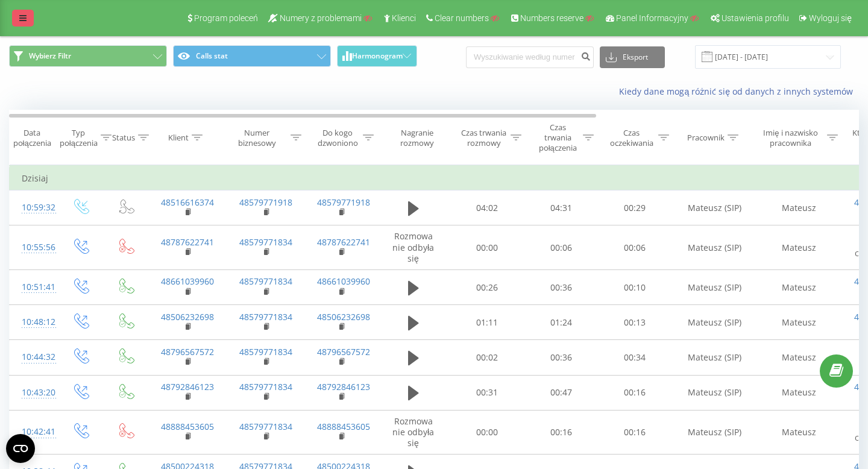 The height and width of the screenshot is (469, 868). What do you see at coordinates (487, 288) in the screenshot?
I see `td: 00:26` at bounding box center [487, 288].